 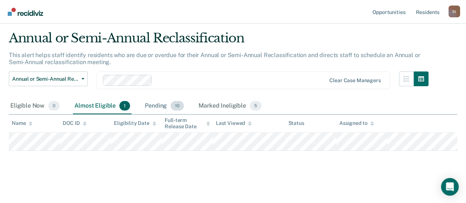 What do you see at coordinates (22, 123) in the screenshot?
I see `div: Name` at bounding box center [22, 123].